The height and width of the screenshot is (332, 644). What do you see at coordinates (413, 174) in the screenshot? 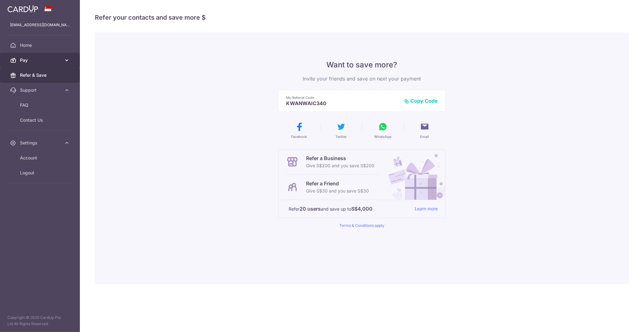
I see `img: Refer` at bounding box center [413, 174].